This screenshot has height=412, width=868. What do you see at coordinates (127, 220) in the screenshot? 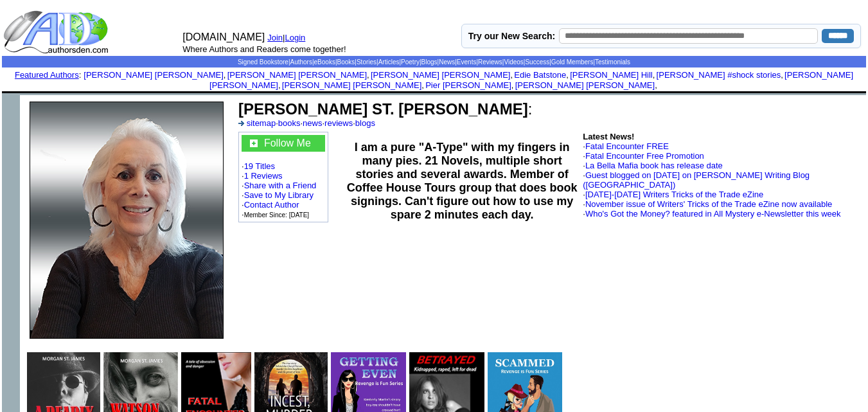
I see `img: 131668.jpg` at bounding box center [127, 220].